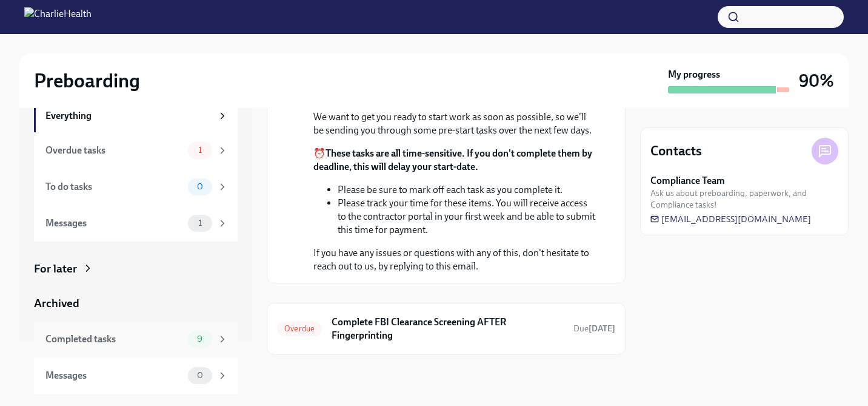 The image size is (868, 406). Describe the element at coordinates (300, 328) in the screenshot. I see `span: Overdue` at that location.